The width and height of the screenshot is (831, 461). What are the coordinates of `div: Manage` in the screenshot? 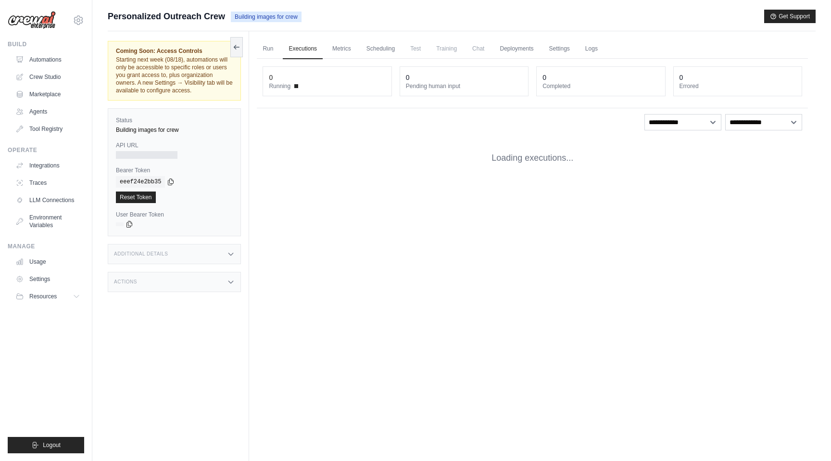 It's located at (46, 246).